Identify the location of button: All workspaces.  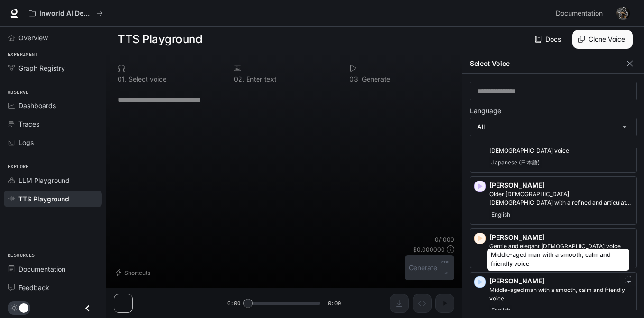
(66, 13).